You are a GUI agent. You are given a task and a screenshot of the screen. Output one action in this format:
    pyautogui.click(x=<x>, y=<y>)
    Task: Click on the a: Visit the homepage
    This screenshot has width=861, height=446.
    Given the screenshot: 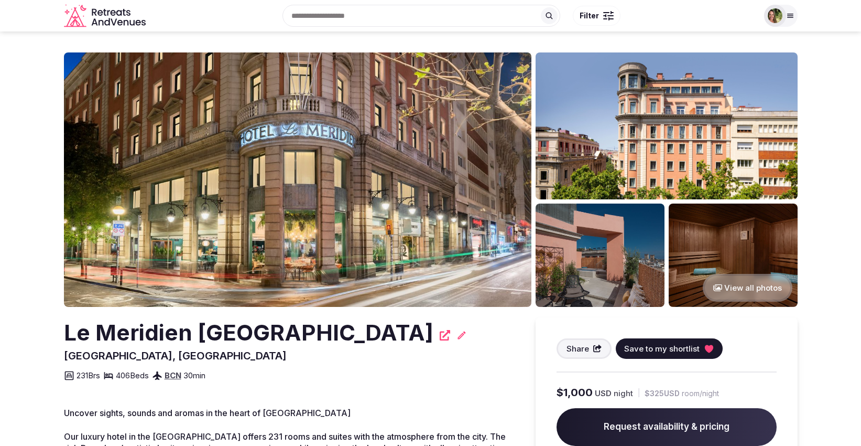 What is the action you would take?
    pyautogui.click(x=106, y=16)
    